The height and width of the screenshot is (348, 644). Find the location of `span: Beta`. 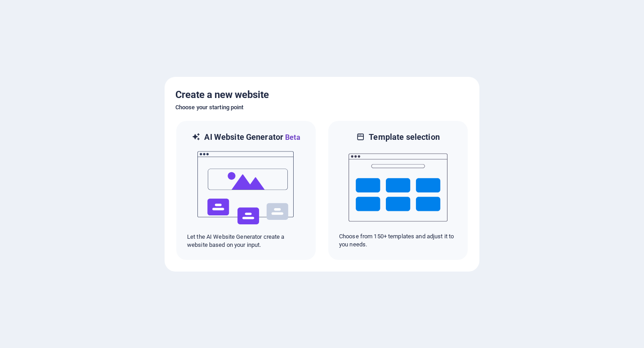

span: Beta is located at coordinates (292, 138).